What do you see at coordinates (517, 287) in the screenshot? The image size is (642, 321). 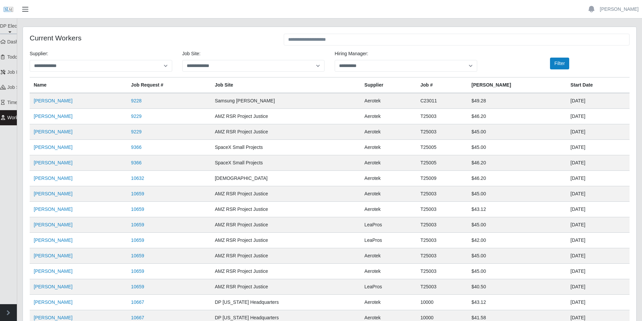 I see `td: $40.50` at bounding box center [517, 287].